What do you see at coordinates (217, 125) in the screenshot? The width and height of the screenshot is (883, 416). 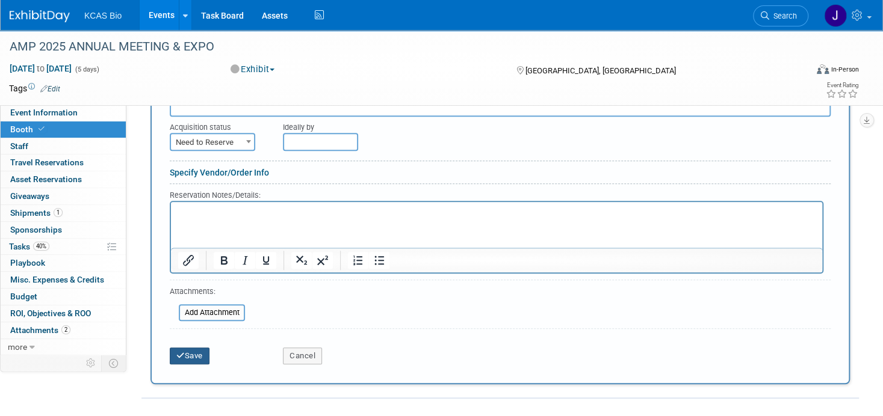 I see `div: Acquisition status` at bounding box center [217, 125].